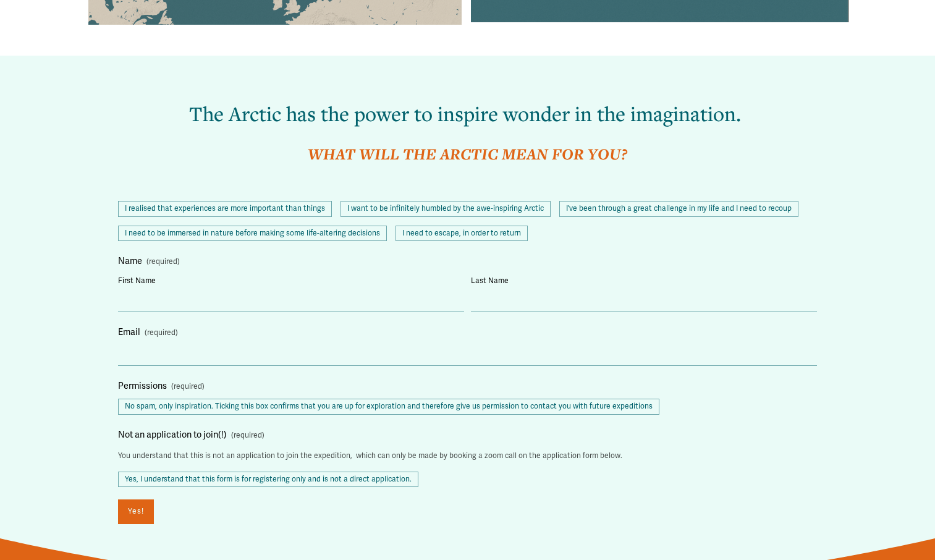 The width and height of the screenshot is (935, 560). Describe the element at coordinates (370, 456) in the screenshot. I see `p: You understand that this is not an application to join the expedition, which can only be made by ...` at that location.